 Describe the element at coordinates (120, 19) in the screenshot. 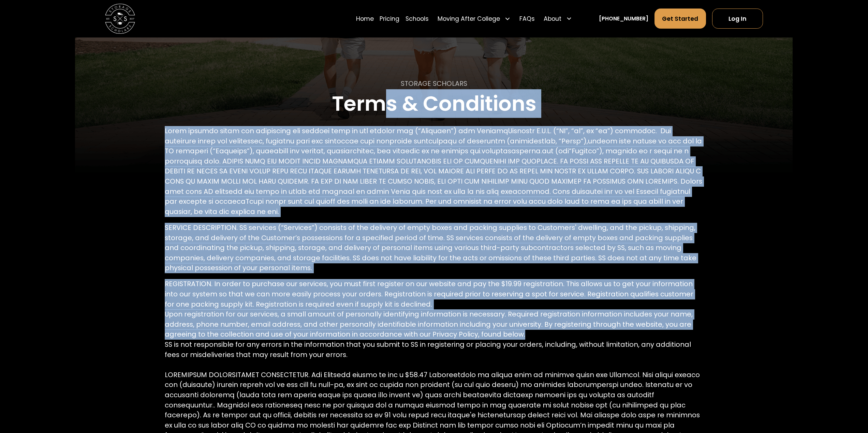

I see `img: Storage Scholars main logo` at that location.